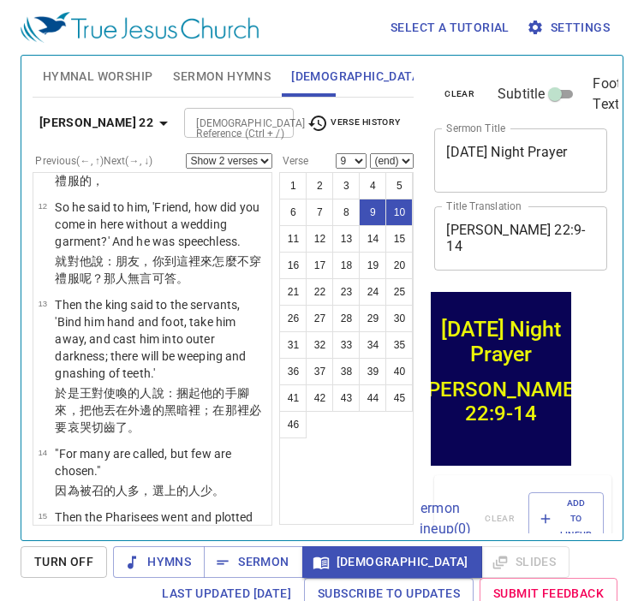 The image size is (644, 601). I want to click on button: 5, so click(399, 186).